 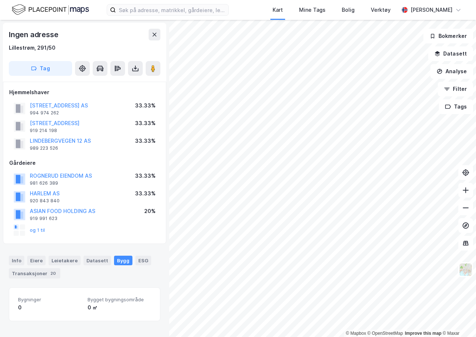 I want to click on img: logo.f888ab2527a4732fd821a326f86c7f29.svg, so click(x=50, y=10).